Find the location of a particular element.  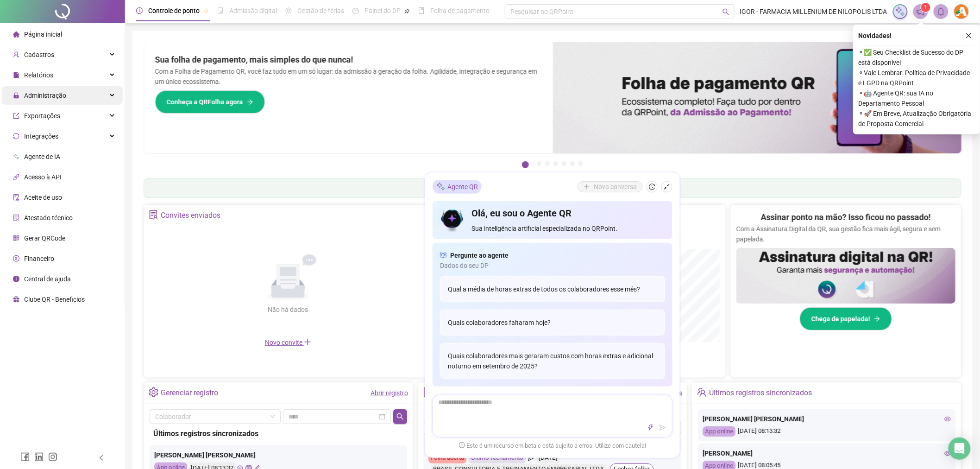

span: Folha de pagamento is located at coordinates (460, 11).